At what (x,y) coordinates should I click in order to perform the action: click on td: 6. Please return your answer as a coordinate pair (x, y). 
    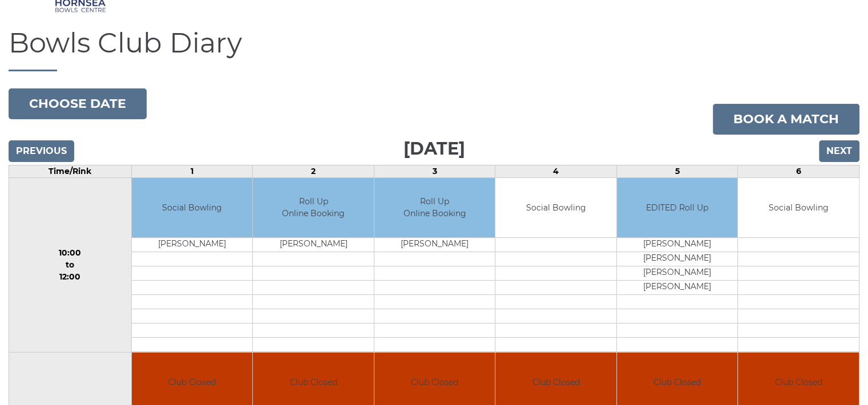
    Looking at the image, I should click on (798, 171).